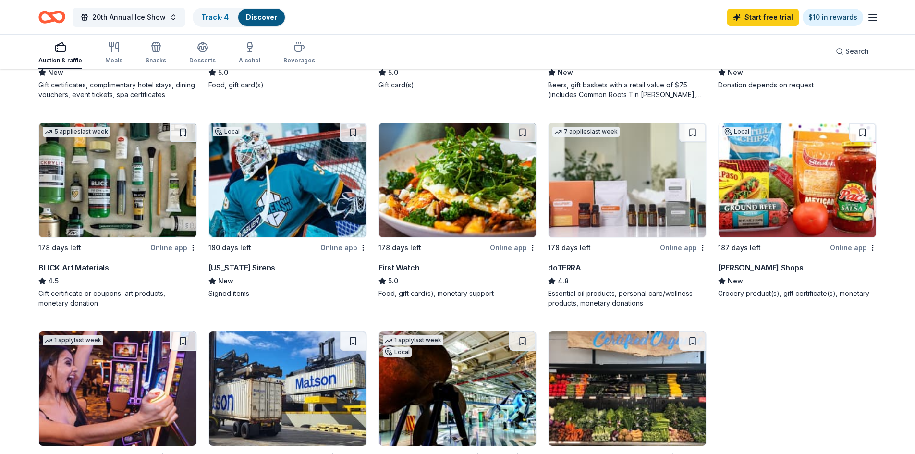  Describe the element at coordinates (202, 53) in the screenshot. I see `button: Desserts` at that location.